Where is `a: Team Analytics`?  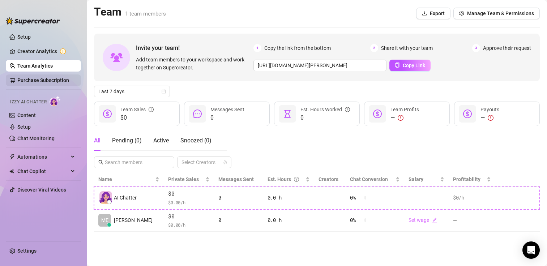
a: Team Analytics is located at coordinates (35, 66).